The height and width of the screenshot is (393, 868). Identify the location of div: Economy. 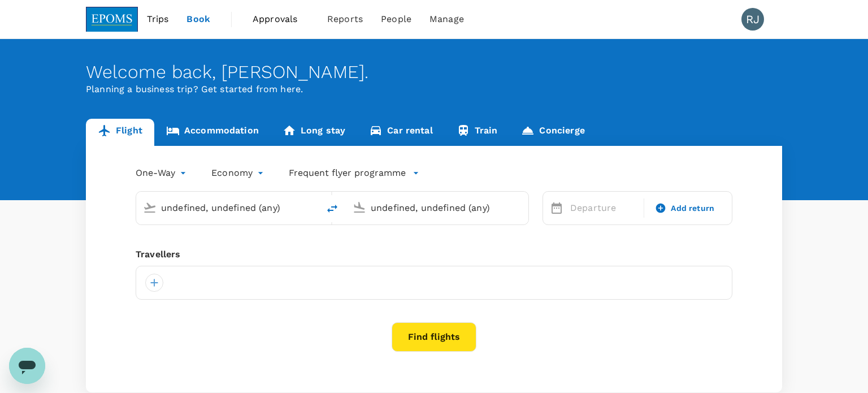
(238, 173).